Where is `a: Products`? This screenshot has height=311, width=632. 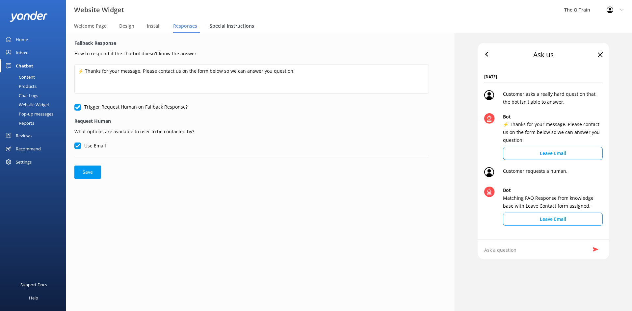 a: Products is located at coordinates (35, 86).